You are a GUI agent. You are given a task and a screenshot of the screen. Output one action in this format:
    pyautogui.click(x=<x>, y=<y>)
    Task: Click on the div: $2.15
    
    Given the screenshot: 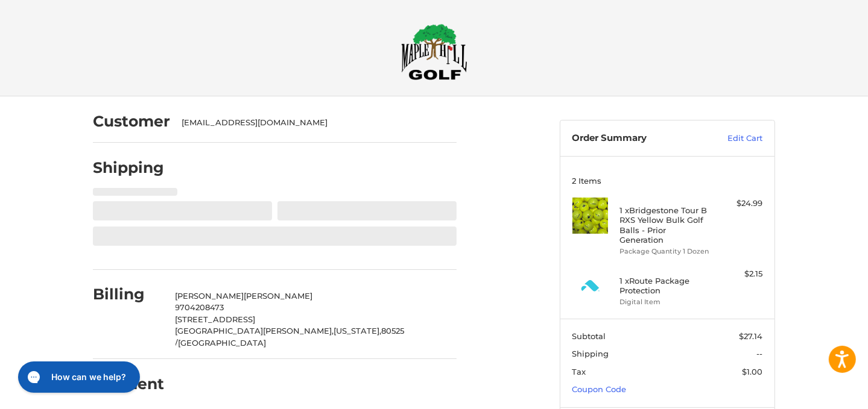 What is the action you would take?
    pyautogui.click(x=739, y=275)
    